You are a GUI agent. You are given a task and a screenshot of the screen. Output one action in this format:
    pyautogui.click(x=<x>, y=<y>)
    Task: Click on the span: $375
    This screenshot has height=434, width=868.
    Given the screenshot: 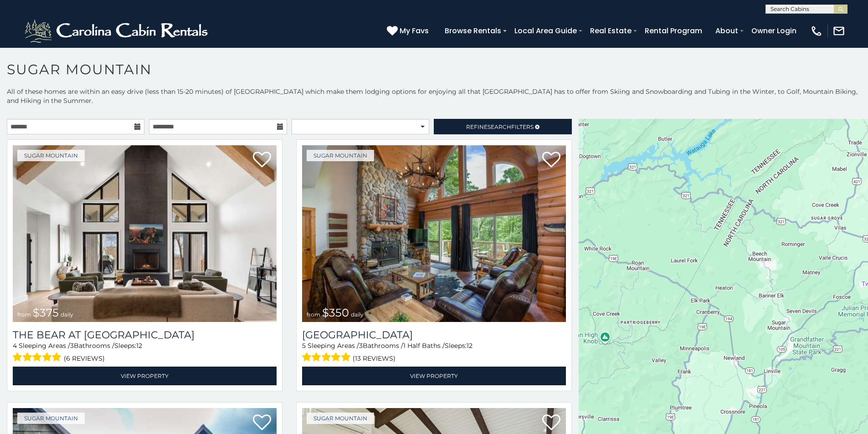 What is the action you would take?
    pyautogui.click(x=46, y=312)
    